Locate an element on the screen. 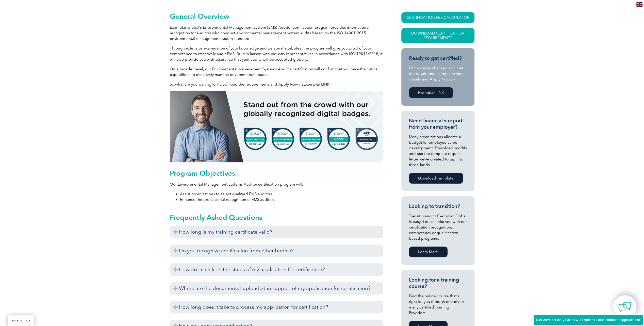 This screenshot has width=644, height=326. li: Assist organizations to select qualified EMS auditors is located at coordinates (282, 194).